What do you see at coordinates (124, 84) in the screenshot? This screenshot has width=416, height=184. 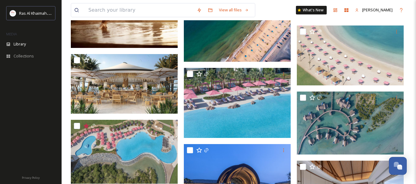 I see `img: Sofitel Al Hamra Beach Resort Pool Bar.jpg` at bounding box center [124, 84].